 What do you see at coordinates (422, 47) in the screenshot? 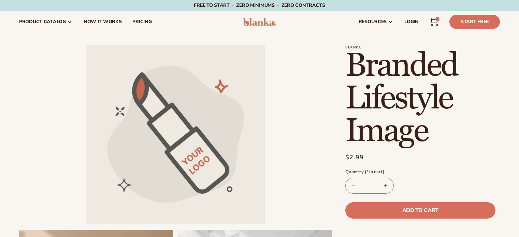
I see `p: Blanka` at bounding box center [422, 47].